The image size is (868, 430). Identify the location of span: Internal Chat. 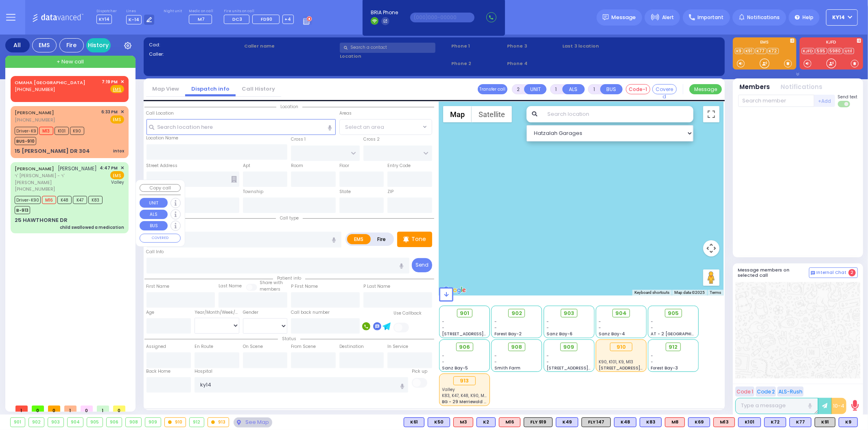
(832, 273).